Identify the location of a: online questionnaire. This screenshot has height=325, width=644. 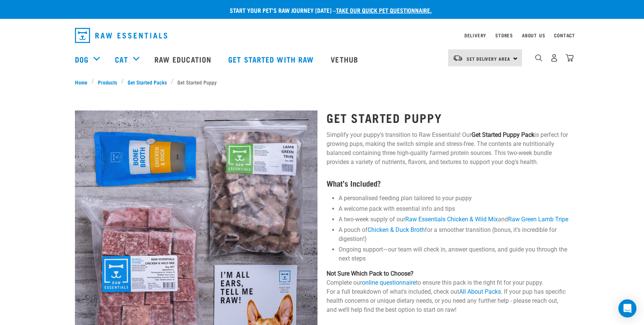
(389, 282).